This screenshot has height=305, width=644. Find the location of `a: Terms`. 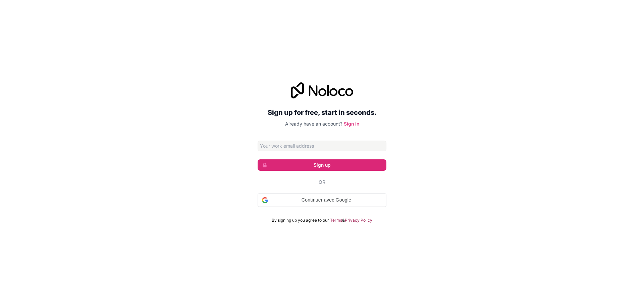

a: Terms is located at coordinates (336, 221).